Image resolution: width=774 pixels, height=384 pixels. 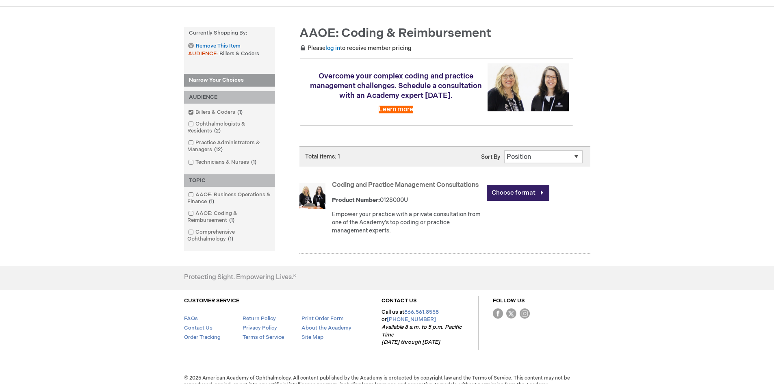 I want to click on a: log in, so click(x=333, y=48).